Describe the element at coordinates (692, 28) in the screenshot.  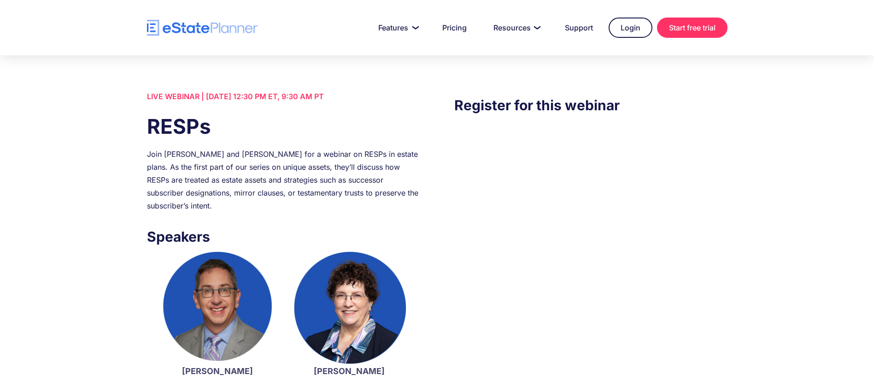
I see `a: Start free trial` at that location.